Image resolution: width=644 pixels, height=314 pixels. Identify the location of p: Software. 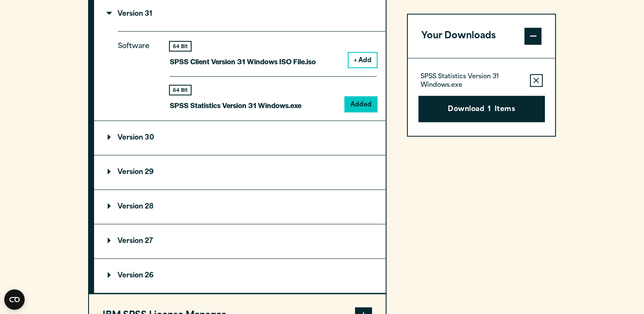
(137, 72).